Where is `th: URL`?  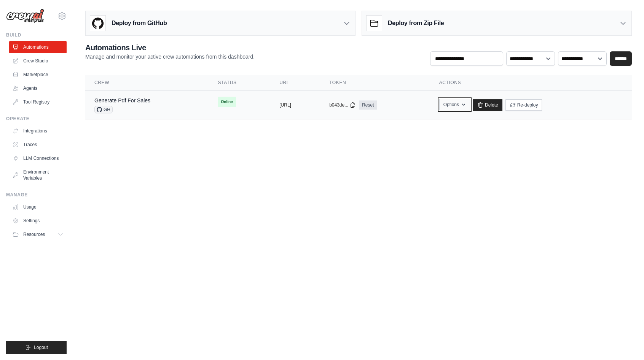
th: URL is located at coordinates (295, 83).